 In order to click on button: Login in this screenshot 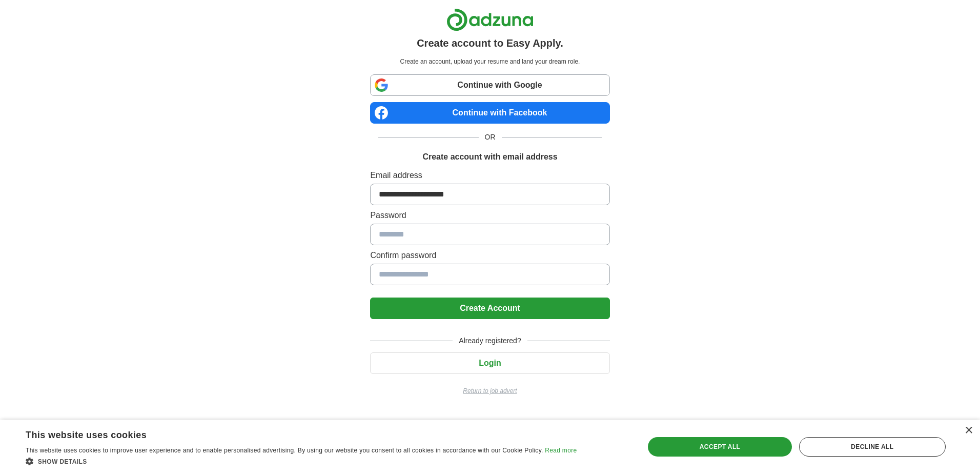, I will do `click(489, 363)`.